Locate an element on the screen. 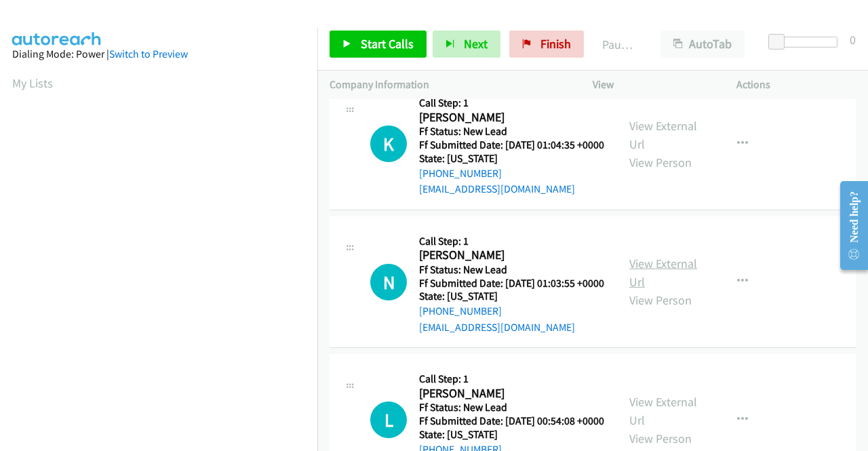 This screenshot has width=868, height=451. a: My Lists is located at coordinates (32, 82).